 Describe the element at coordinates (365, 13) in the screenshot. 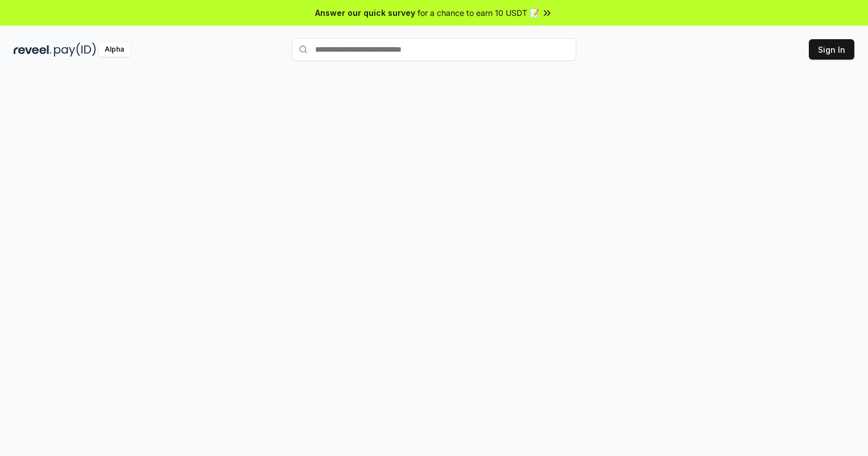

I see `span: Answer our quick survey` at that location.